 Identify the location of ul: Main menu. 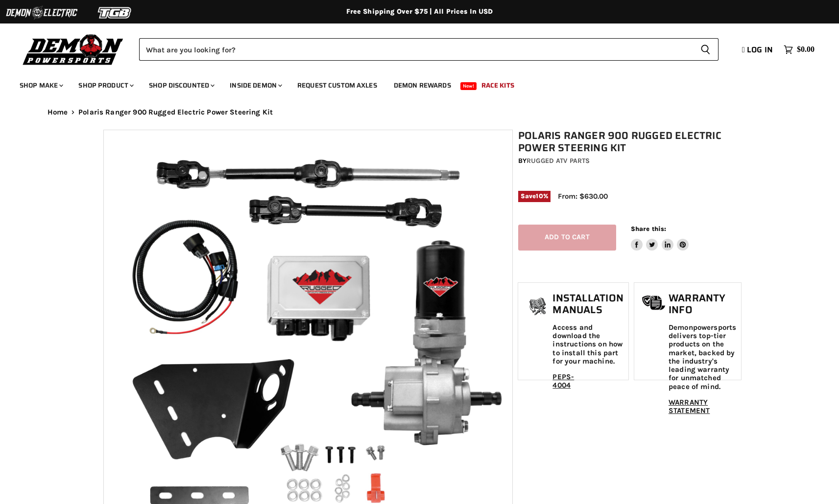
(412, 83).